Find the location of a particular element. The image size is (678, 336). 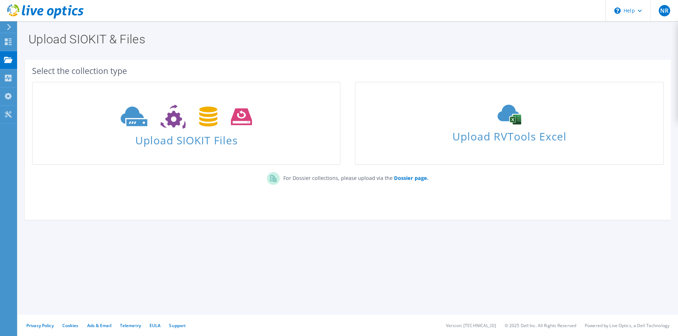

a: Support is located at coordinates (177, 326).